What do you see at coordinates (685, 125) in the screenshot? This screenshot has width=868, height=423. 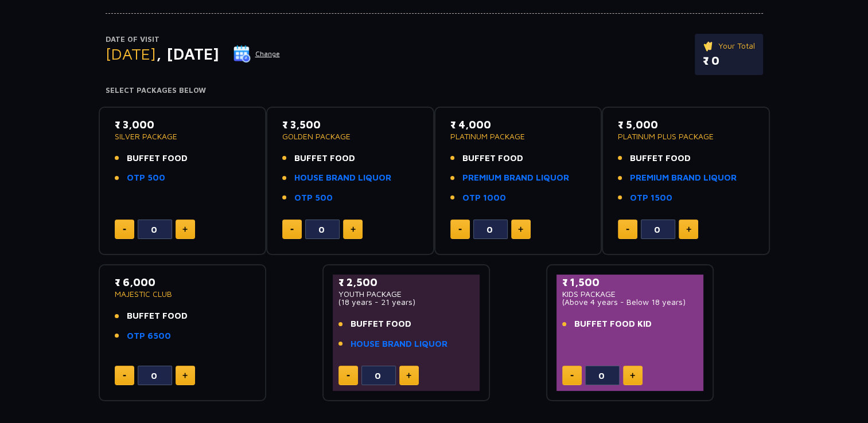 I see `p: ₹ 5,000` at bounding box center [685, 125].